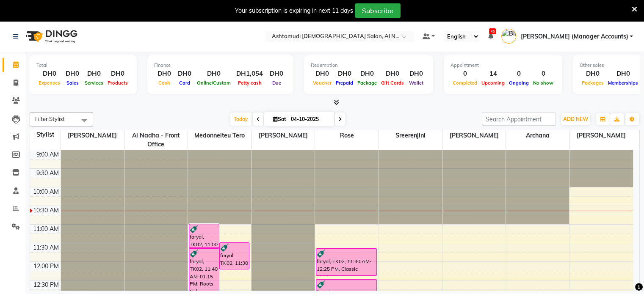  Describe the element at coordinates (465, 83) in the screenshot. I see `span: Completed` at that location.